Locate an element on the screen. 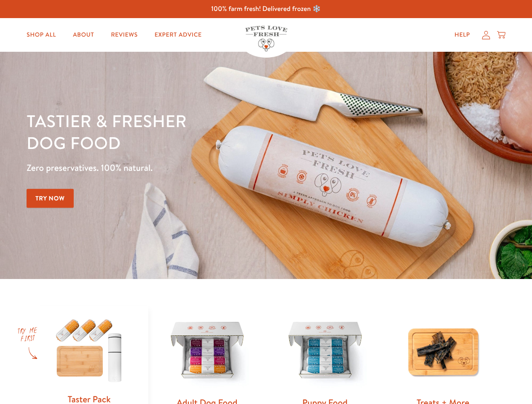 Image resolution: width=532 pixels, height=404 pixels. a: Try Now is located at coordinates (50, 198).